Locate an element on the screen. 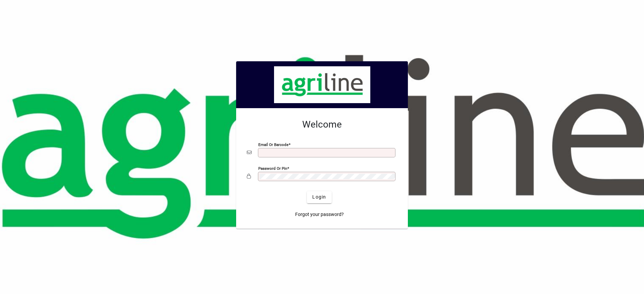  span: Login is located at coordinates (319, 197).